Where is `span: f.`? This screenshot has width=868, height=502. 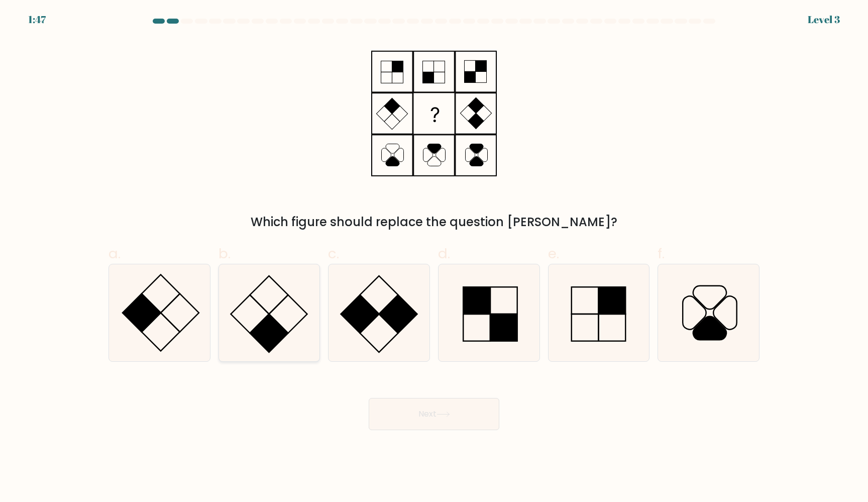
span: f. is located at coordinates (661, 253).